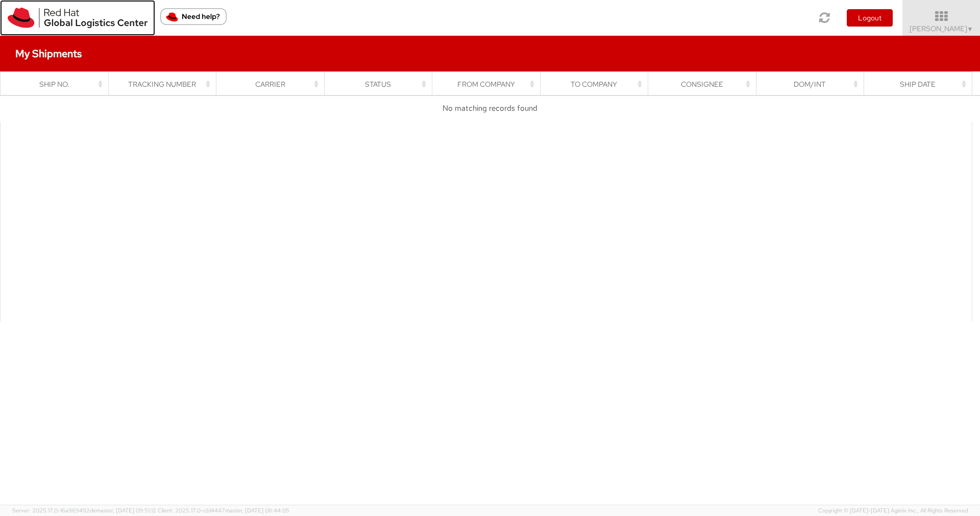 The image size is (980, 516). I want to click on div: Status, so click(381, 84).